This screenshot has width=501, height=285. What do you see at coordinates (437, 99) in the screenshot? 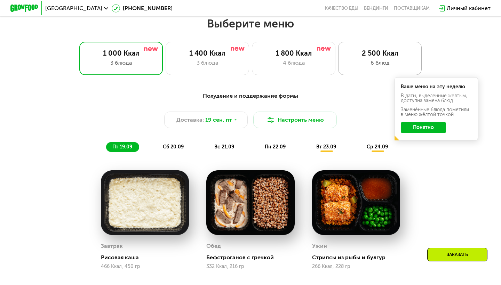
I see `div: В даты, выделенные желтым, доступна замена блюд.` at bounding box center [437, 99].